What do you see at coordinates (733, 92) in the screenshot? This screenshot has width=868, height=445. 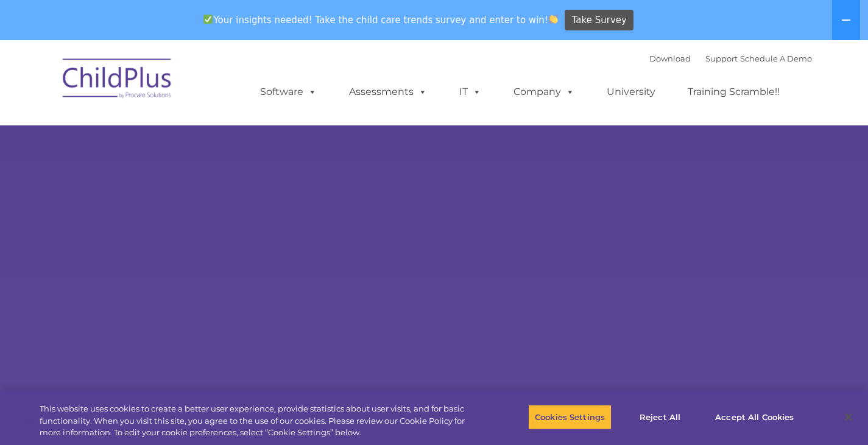 I see `a: Training Scramble!!` at bounding box center [733, 92].